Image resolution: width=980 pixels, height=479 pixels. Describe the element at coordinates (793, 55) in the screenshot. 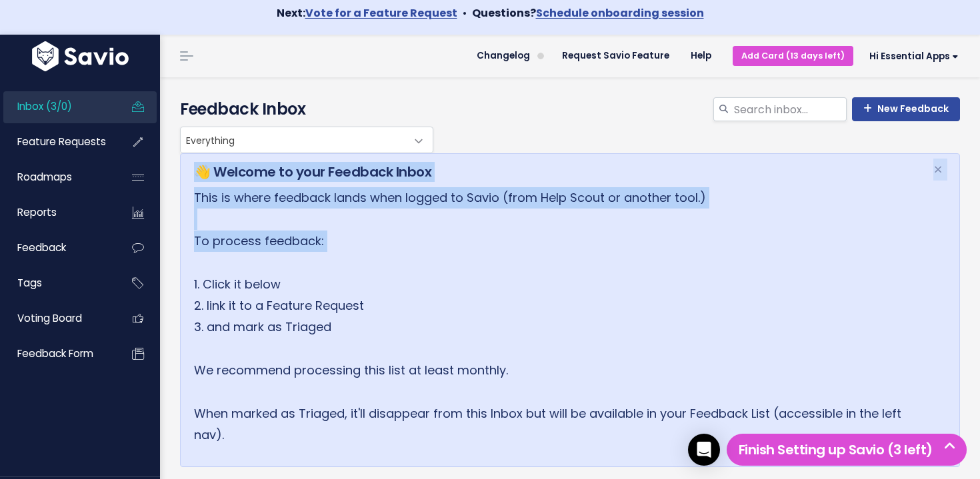

I see `a: Add Card (13 days left)` at that location.